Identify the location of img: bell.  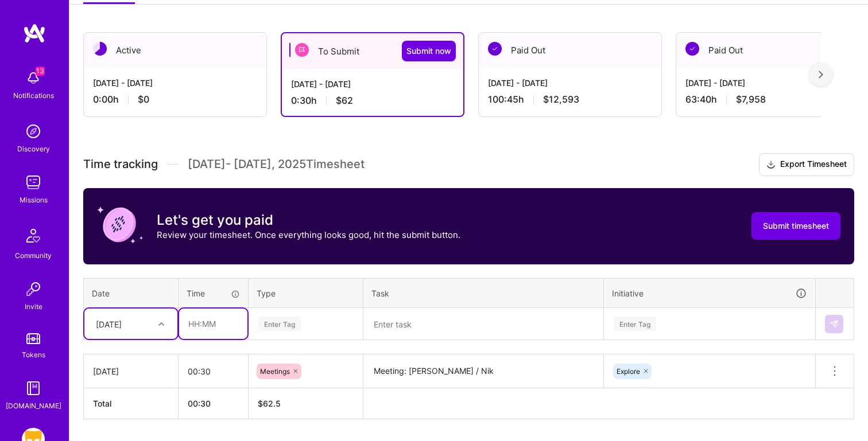
(33, 78).